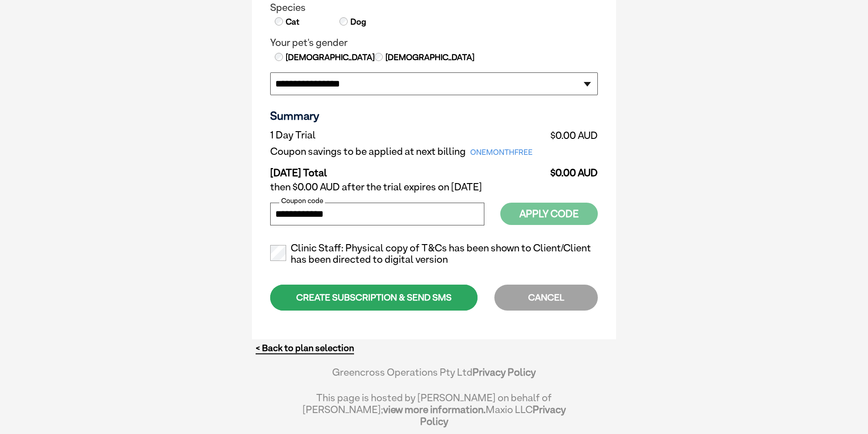 This screenshot has width=868, height=434. What do you see at coordinates (434, 8) in the screenshot?
I see `legend: Species` at bounding box center [434, 8].